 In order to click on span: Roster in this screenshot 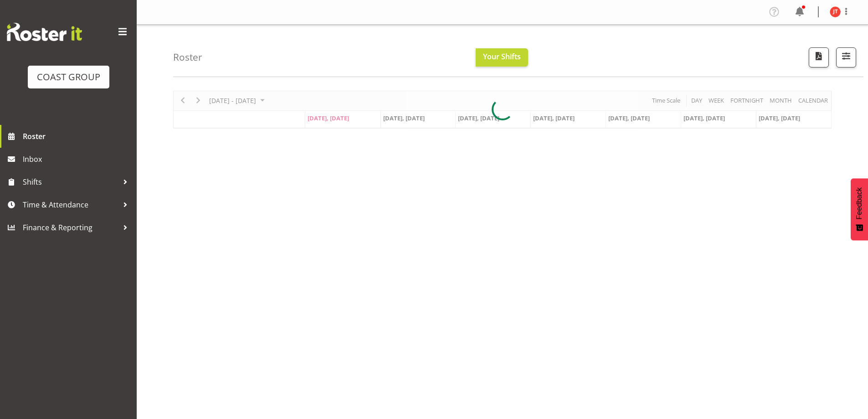, I will do `click(78, 136)`.